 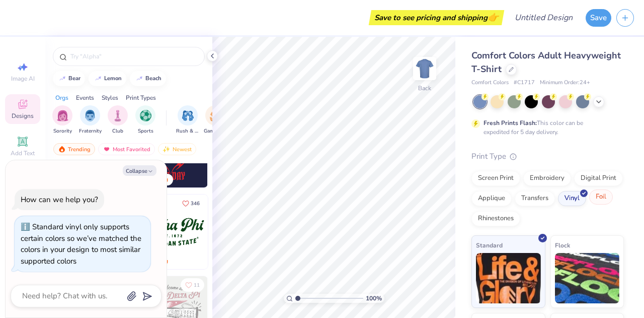 I want to click on span: Image AI, so click(x=23, y=79).